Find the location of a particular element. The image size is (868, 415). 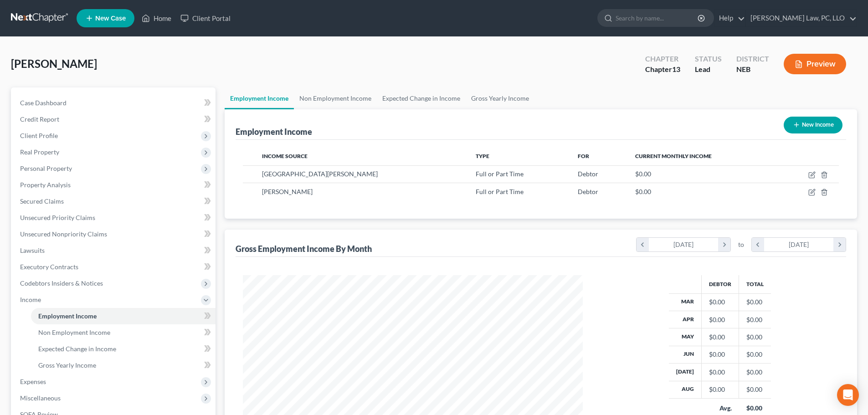

span: Income is located at coordinates (31, 300).